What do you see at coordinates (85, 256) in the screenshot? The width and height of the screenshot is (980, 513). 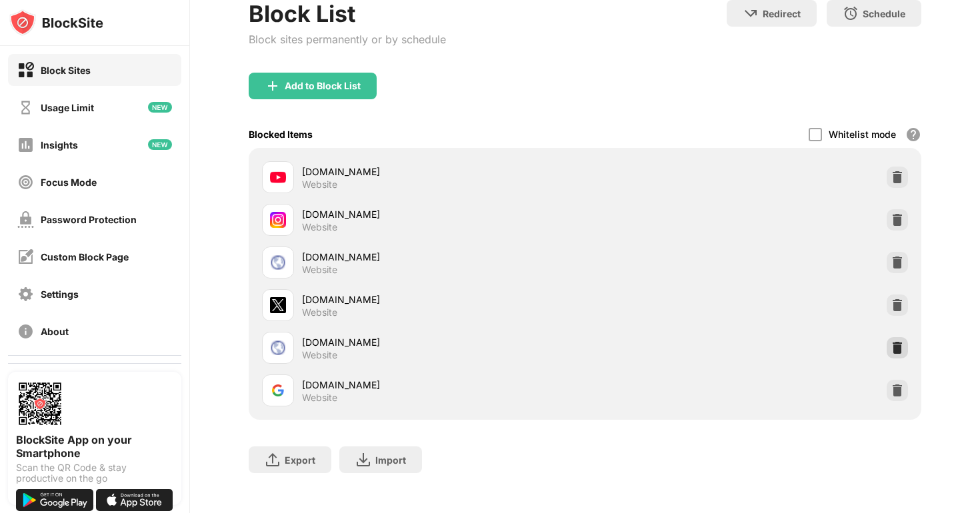 I see `div: Custom Block Page` at bounding box center [85, 256].